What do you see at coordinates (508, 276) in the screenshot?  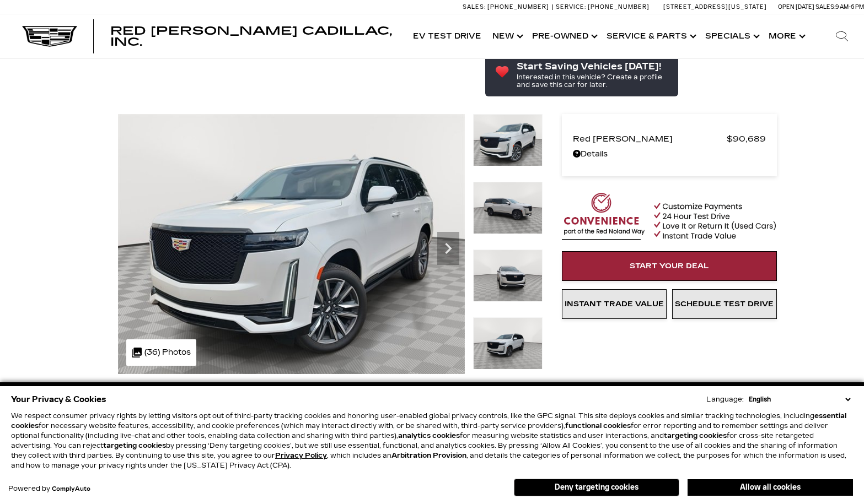 I see `img: Certified Used 2024 Crystal White Tricoat Cadillac Sport image 3` at bounding box center [508, 276].